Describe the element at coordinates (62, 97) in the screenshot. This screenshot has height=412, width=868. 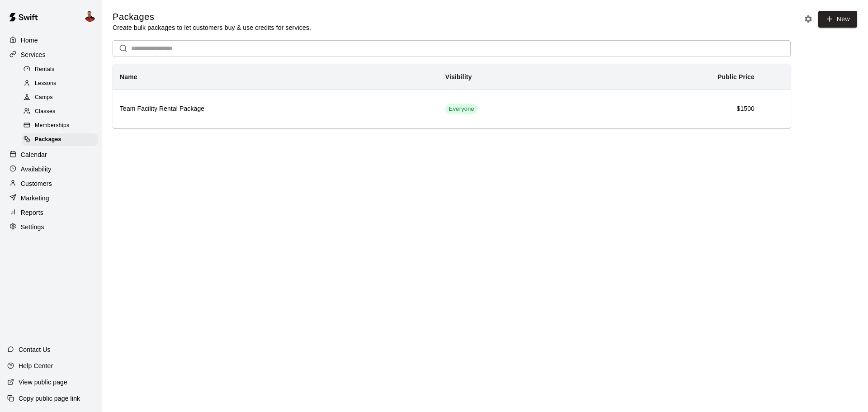
I see `a: Camps` at that location.